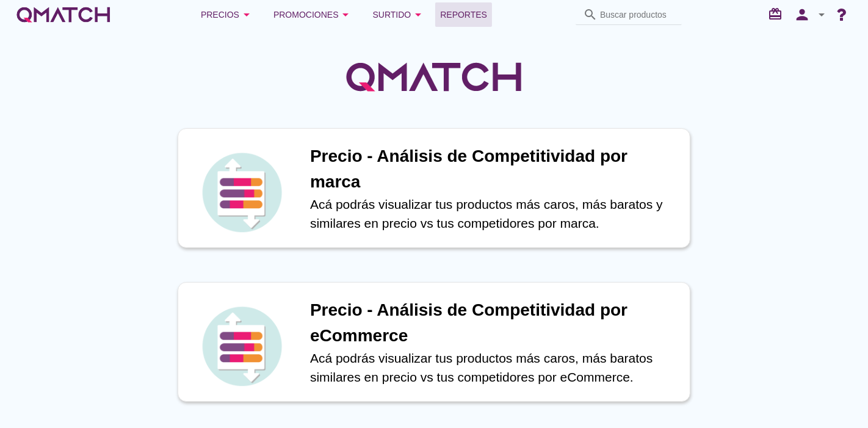 Image resolution: width=868 pixels, height=428 pixels. I want to click on a: Reportes, so click(464, 15).